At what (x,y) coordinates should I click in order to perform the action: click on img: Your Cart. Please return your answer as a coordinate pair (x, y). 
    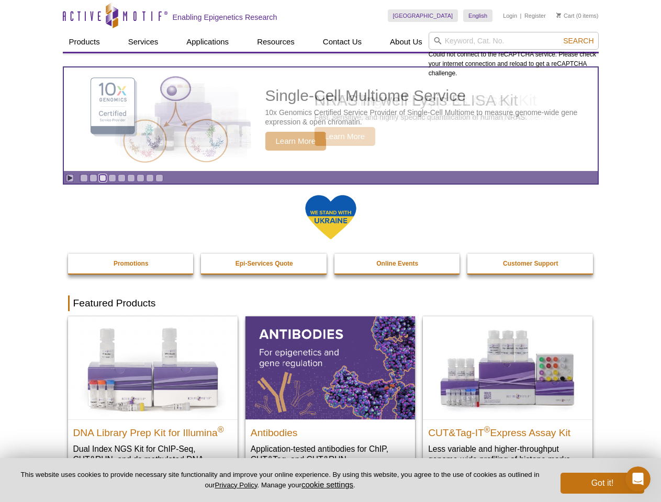
    Looking at the image, I should click on (558, 15).